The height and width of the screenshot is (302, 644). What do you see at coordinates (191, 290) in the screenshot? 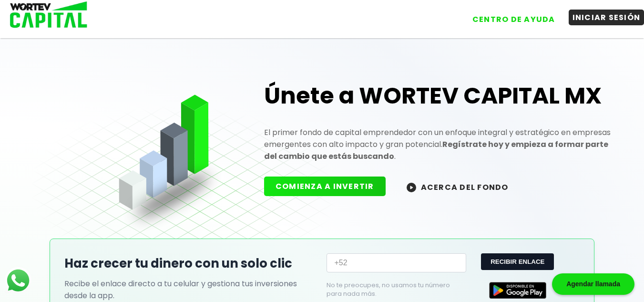
I see `p: Recibe el enlace directo a tu celular y gestiona tus inversiones desde la app.` at bounding box center [191, 290].